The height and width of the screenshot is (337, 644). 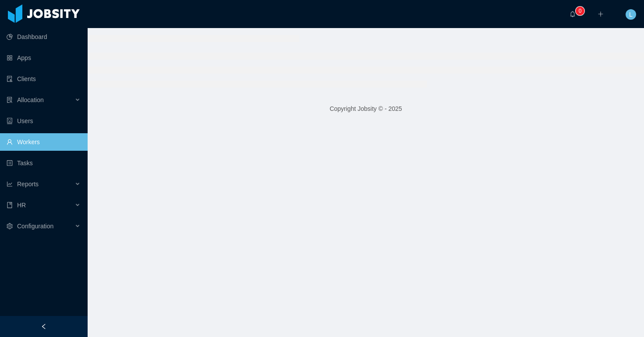 What do you see at coordinates (366, 109) in the screenshot?
I see `footer: Copyright Jobsity © - 2025` at bounding box center [366, 109].